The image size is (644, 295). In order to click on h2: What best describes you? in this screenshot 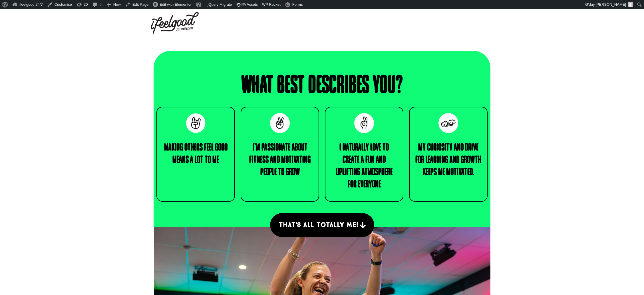, I will do `click(322, 86)`.